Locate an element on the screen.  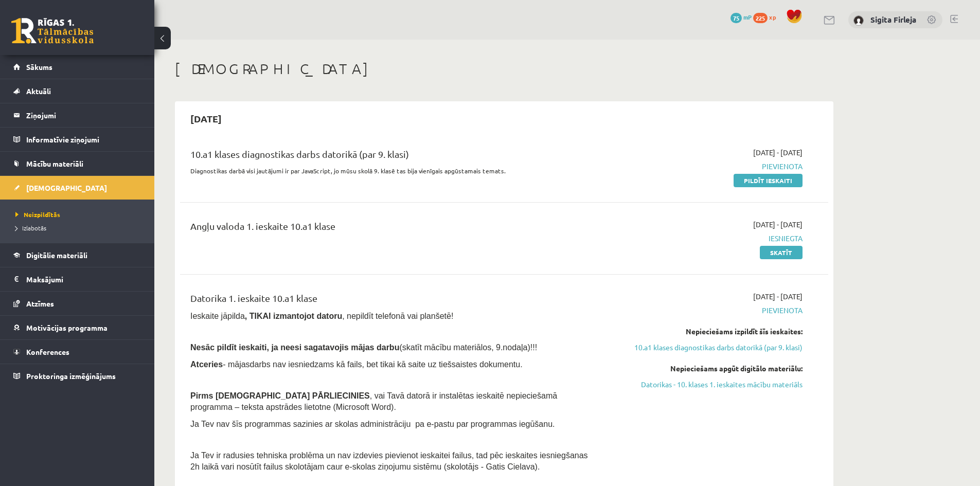
div: Nepieciešams apgūt digitālo materiālu: is located at coordinates (706, 368).